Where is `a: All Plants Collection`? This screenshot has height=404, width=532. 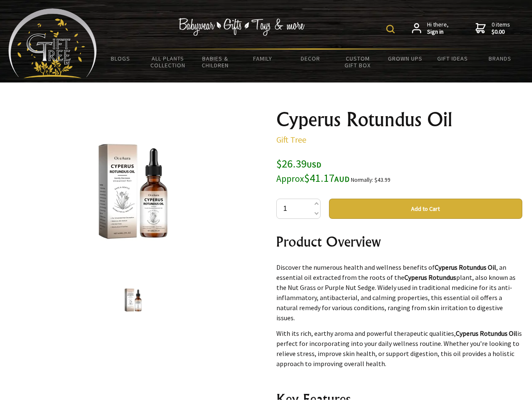
a: All Plants Collection is located at coordinates (168, 62).